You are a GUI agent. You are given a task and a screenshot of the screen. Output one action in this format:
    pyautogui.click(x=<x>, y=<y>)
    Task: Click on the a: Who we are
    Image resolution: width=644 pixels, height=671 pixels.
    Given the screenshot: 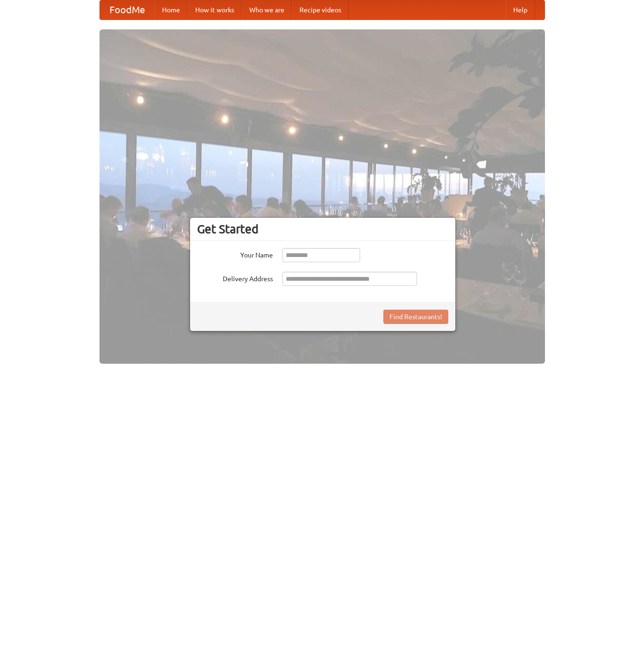 What is the action you would take?
    pyautogui.click(x=267, y=10)
    